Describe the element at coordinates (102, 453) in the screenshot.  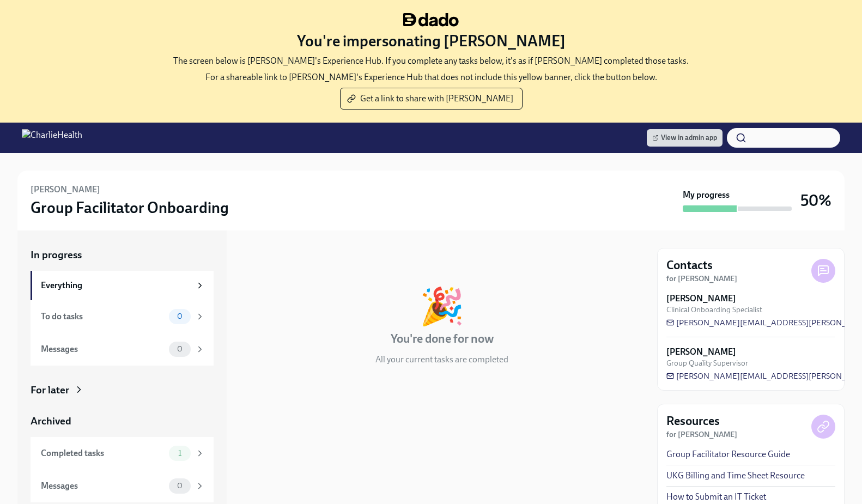
I see `div: Completed tasks` at that location.